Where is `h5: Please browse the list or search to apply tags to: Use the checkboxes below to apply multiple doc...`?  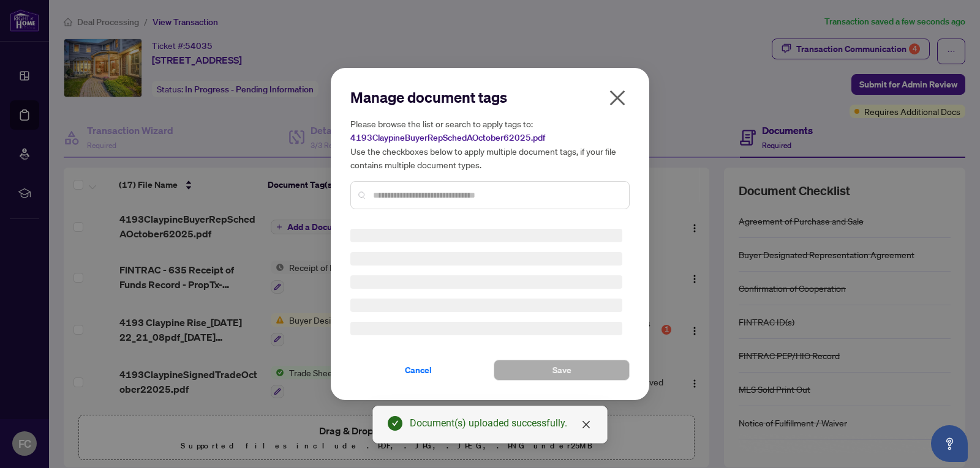
h5: Please browse the list or search to apply tags to: Use the checkboxes below to apply multiple doc... is located at coordinates (490, 144).